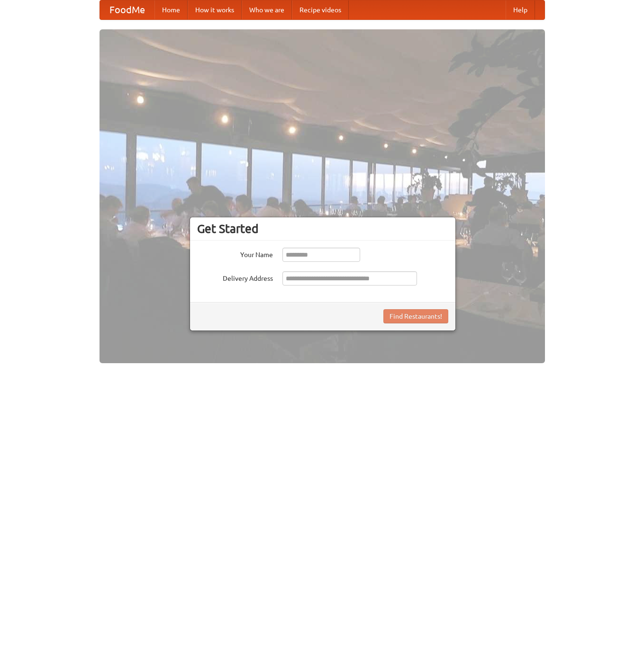 This screenshot has width=644, height=670. What do you see at coordinates (416, 316) in the screenshot?
I see `button: Find Restaurants!` at bounding box center [416, 316].